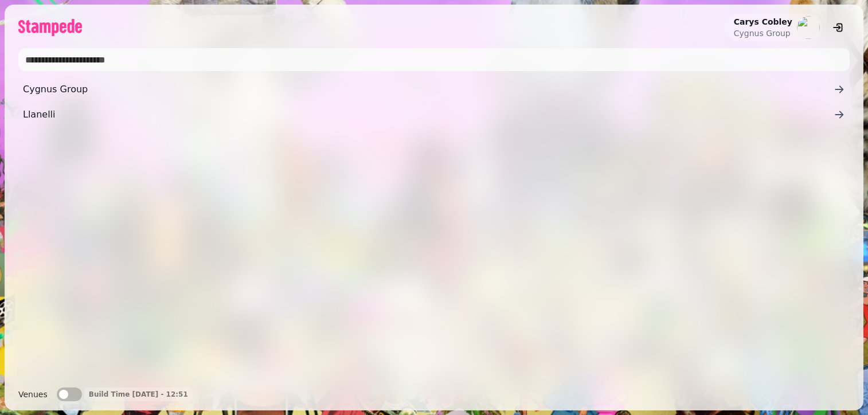  I want to click on h2: Carys Cobley, so click(763, 22).